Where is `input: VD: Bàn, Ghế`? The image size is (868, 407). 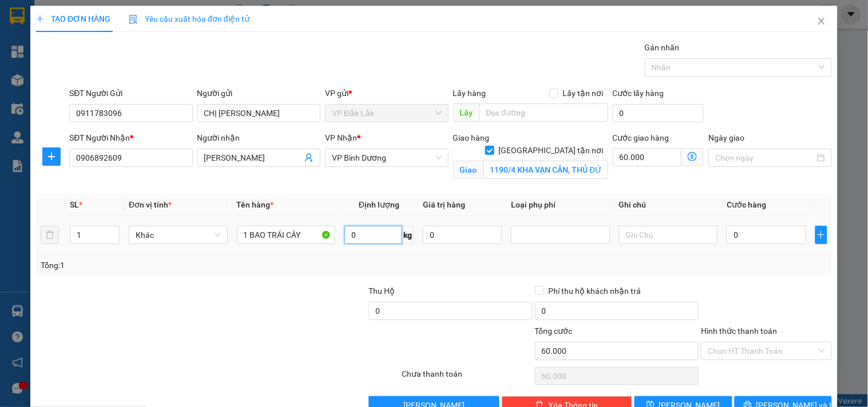
input: VD: Bàn, Ghế is located at coordinates (286, 235).